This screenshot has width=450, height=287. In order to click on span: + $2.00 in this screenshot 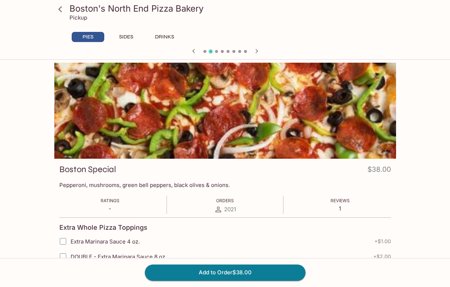, I will do `click(382, 256)`.